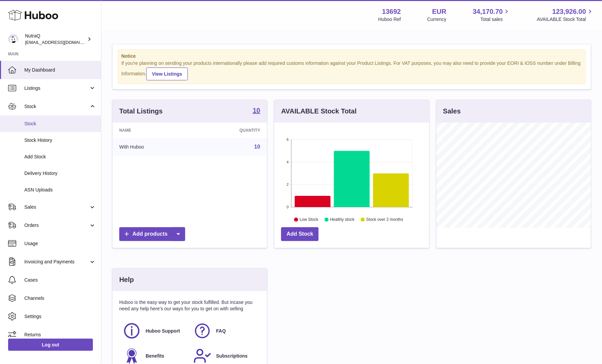 The height and width of the screenshot is (364, 602). I want to click on span: Huboo Support, so click(163, 331).